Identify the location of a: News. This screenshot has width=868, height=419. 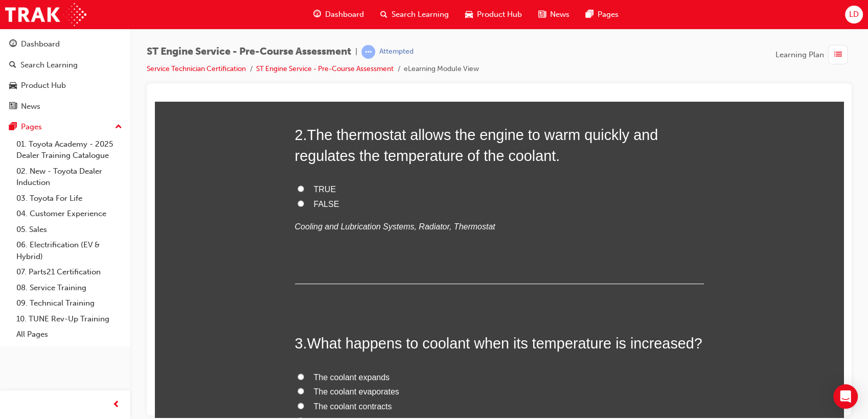
(65, 107).